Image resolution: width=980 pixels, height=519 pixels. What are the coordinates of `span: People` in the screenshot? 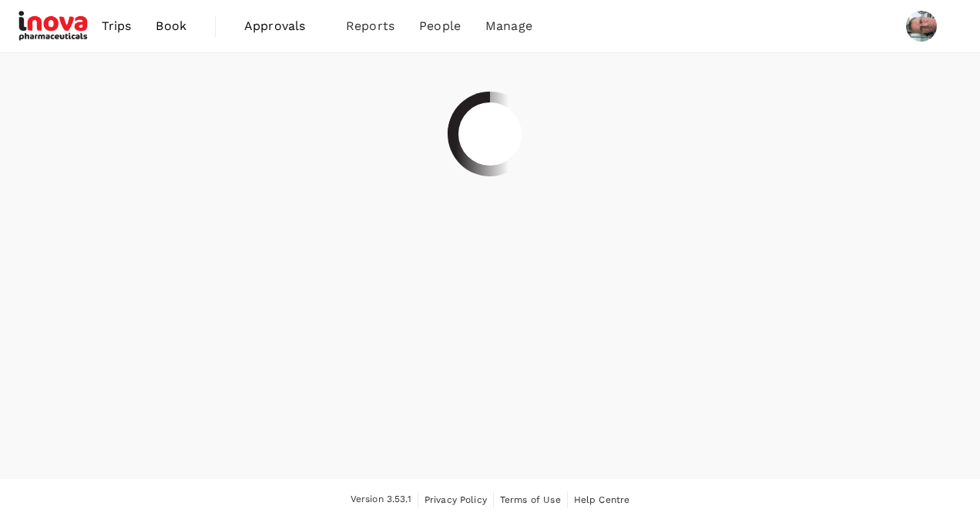 It's located at (440, 26).